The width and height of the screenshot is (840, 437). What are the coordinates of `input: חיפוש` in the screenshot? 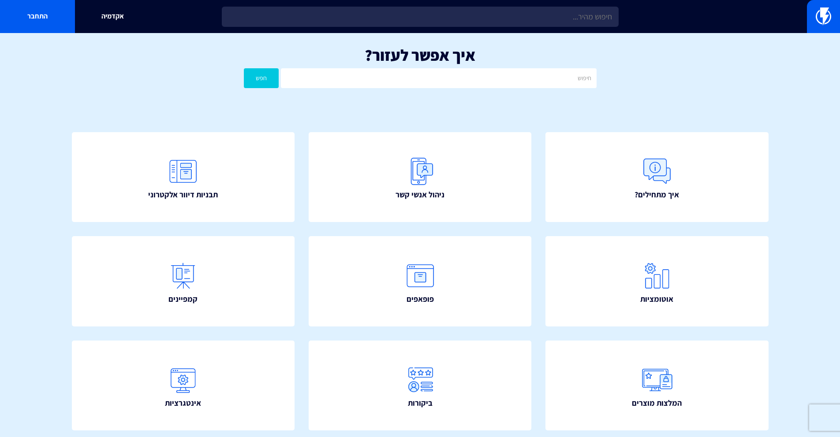 It's located at (438, 78).